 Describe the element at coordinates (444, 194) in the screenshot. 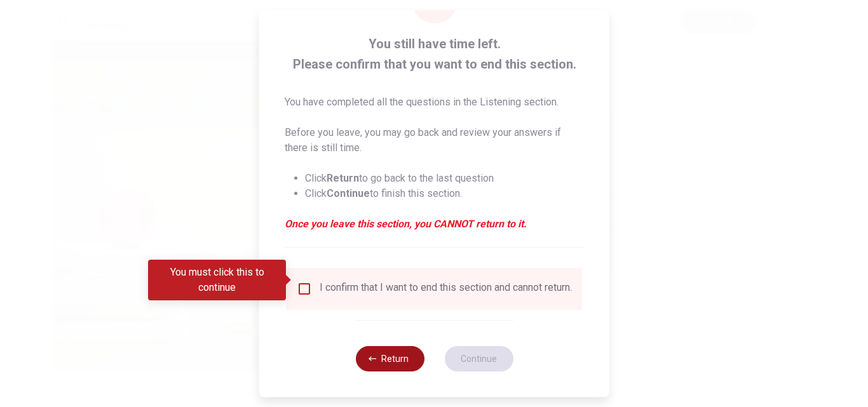

I see `li: Click to finish this section.` at that location.